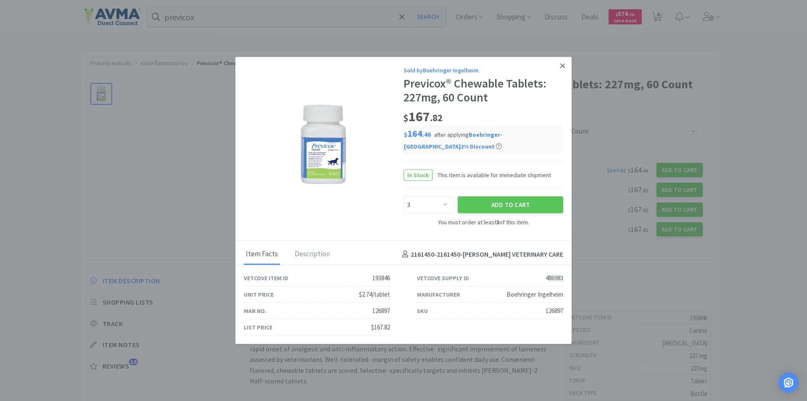 The width and height of the screenshot is (807, 401). Describe the element at coordinates (535, 294) in the screenshot. I see `div: Boehringer Ingelheim` at that location.